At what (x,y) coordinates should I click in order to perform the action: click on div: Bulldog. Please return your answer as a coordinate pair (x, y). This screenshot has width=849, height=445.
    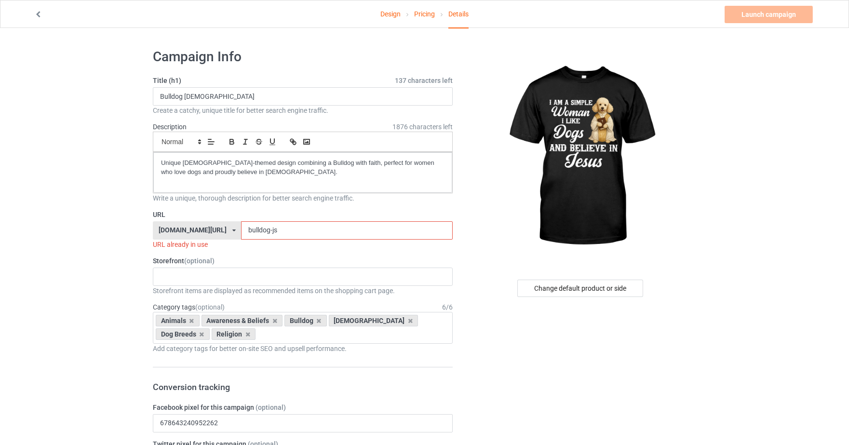
    Looking at the image, I should click on (306, 321).